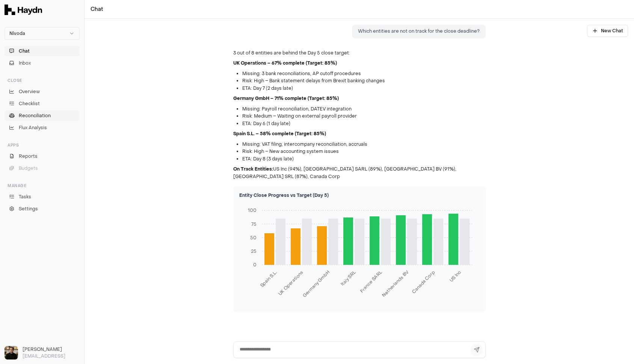  I want to click on button: New Chat, so click(608, 31).